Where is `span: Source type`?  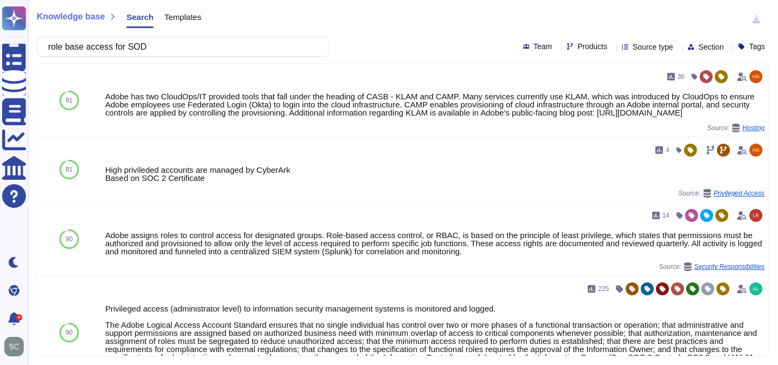
span: Source type is located at coordinates (653, 47).